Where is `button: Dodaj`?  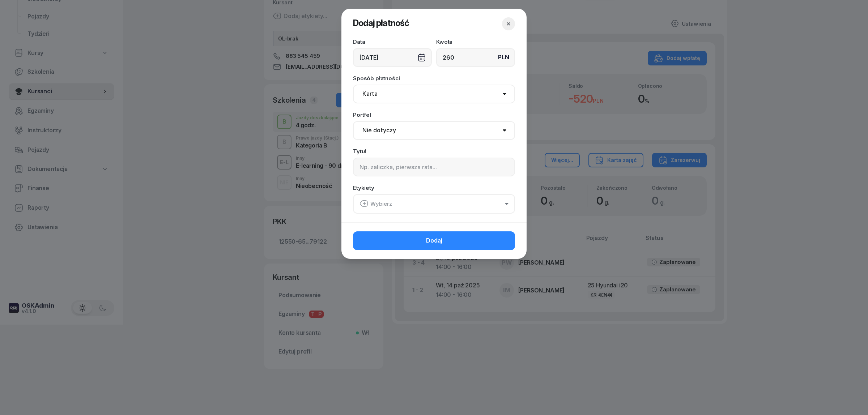 button: Dodaj is located at coordinates (434, 241).